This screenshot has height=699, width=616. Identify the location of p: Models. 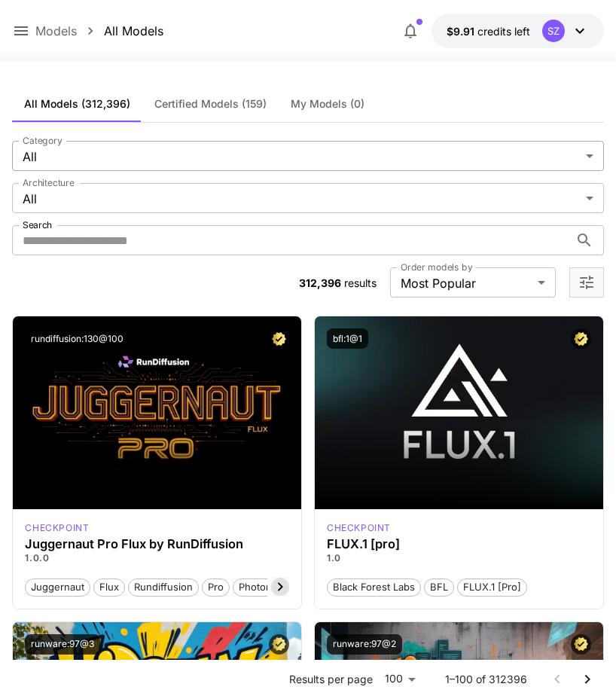
(56, 31).